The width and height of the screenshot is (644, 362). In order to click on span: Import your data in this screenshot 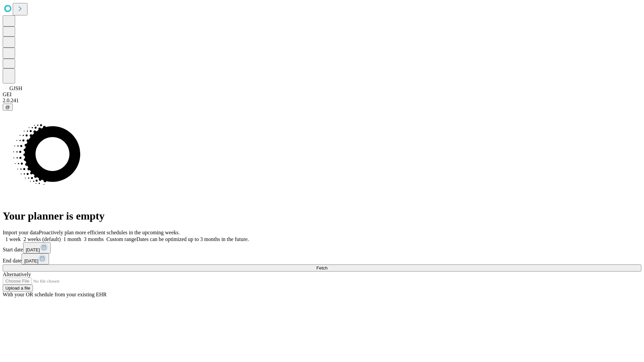, I will do `click(21, 232)`.